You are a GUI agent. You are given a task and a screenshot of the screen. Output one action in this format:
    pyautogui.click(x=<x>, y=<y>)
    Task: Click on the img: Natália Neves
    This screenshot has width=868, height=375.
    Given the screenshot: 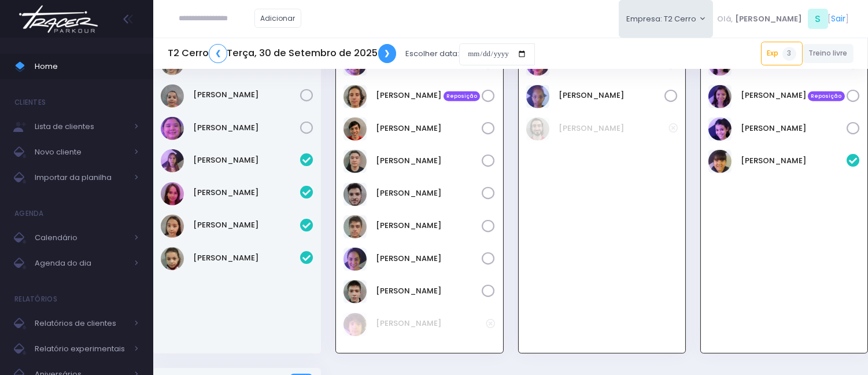 What is the action you would take?
    pyautogui.click(x=355, y=259)
    